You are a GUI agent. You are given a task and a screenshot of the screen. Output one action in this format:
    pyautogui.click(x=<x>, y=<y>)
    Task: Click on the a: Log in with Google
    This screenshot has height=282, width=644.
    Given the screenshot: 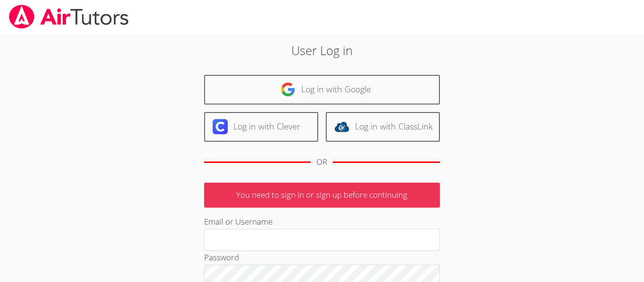 What is the action you would take?
    pyautogui.click(x=322, y=89)
    